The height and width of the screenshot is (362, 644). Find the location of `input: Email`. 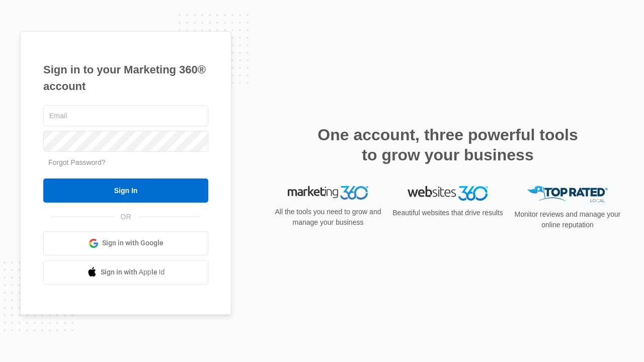

input: Email is located at coordinates (126, 116).